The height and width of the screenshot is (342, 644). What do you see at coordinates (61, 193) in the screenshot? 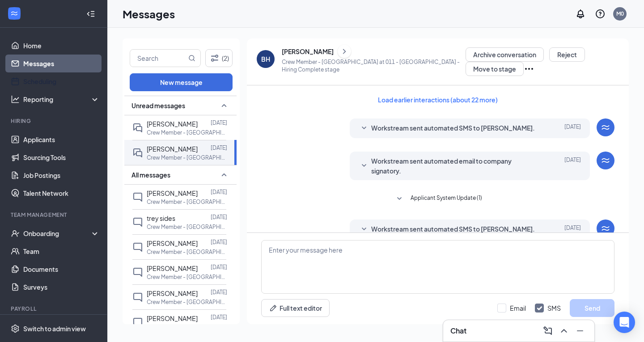
I see `a: Talent Network` at bounding box center [61, 193].